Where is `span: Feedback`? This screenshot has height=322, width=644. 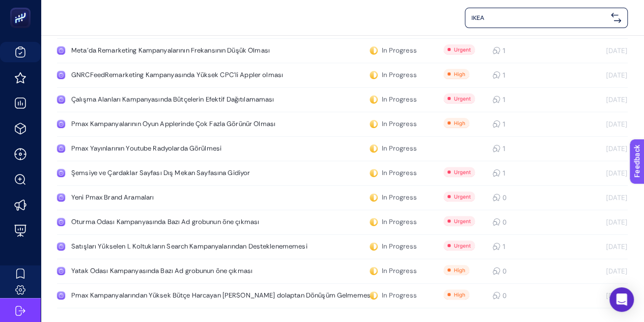
span: Feedback is located at coordinates (23, 7).